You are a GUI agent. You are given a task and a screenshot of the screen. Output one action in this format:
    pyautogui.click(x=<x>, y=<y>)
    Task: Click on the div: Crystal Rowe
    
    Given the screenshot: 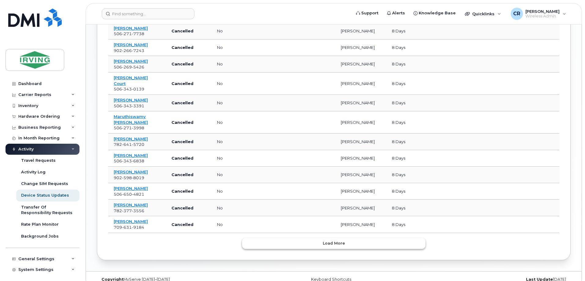 What is the action you would take?
    pyautogui.click(x=538, y=14)
    